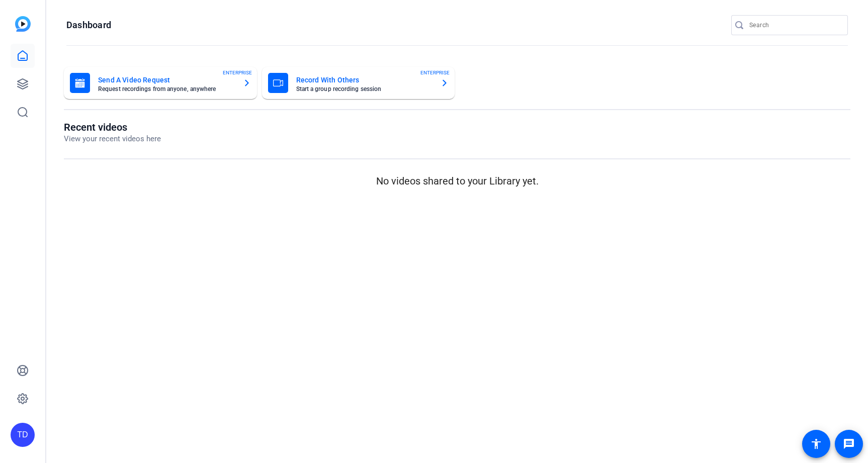  Describe the element at coordinates (365, 89) in the screenshot. I see `mat-card-subtitle: Start a group recording session` at that location.